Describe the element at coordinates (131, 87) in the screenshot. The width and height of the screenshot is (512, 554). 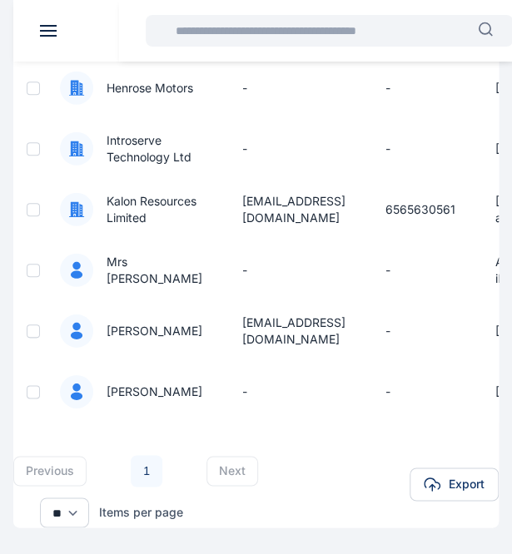
I see `a: Henrose Motors` at that location.